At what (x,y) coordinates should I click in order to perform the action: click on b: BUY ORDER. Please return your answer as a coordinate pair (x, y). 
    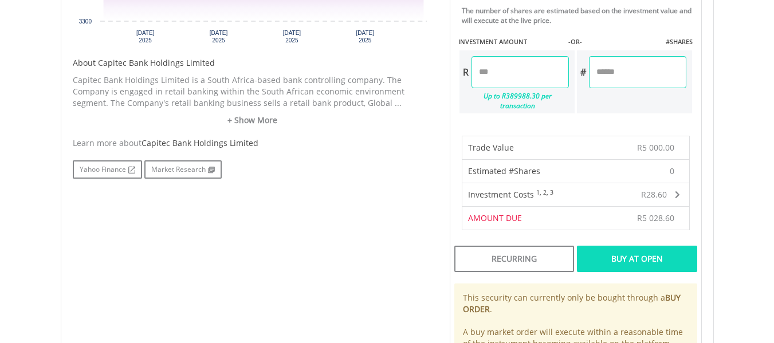
    Looking at the image, I should click on (572, 303).